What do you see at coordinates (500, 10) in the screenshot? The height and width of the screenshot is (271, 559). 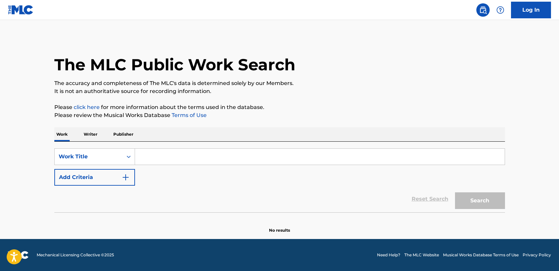 I see `div: Help` at bounding box center [500, 10].